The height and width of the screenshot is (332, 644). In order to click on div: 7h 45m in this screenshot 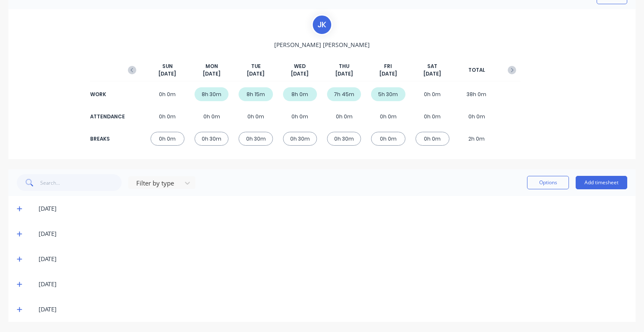, I will do `click(344, 94)`.